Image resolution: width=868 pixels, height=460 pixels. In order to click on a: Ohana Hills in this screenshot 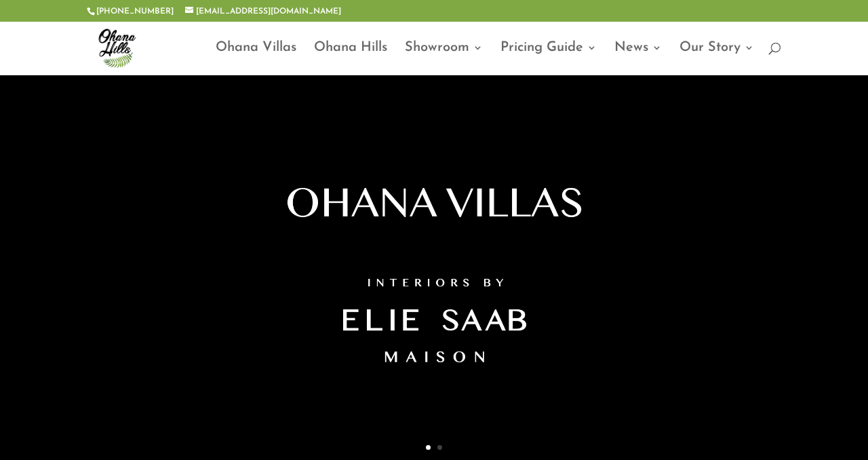, I will do `click(351, 59)`.